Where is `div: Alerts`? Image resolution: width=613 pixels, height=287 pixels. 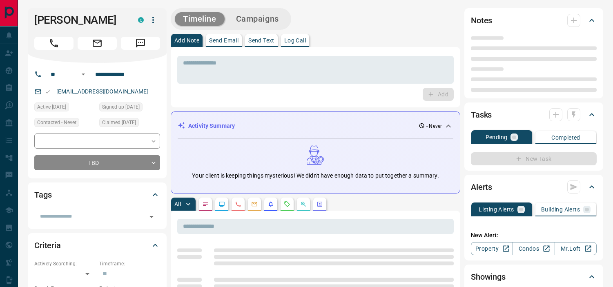 div: Alerts is located at coordinates (534, 187).